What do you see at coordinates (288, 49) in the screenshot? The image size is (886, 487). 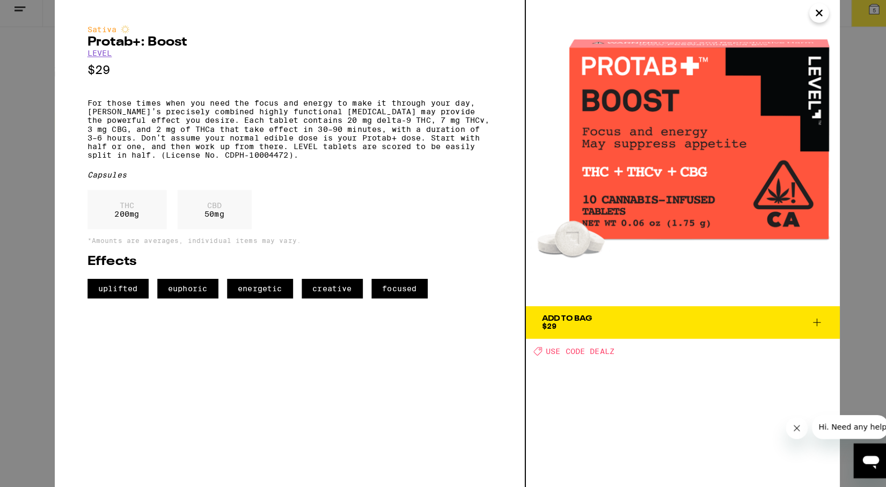 I see `h2: Protab+: Boost` at bounding box center [288, 49].